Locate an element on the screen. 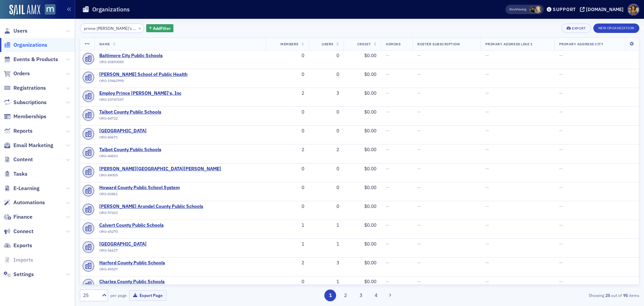  div: Support is located at coordinates (564, 9).